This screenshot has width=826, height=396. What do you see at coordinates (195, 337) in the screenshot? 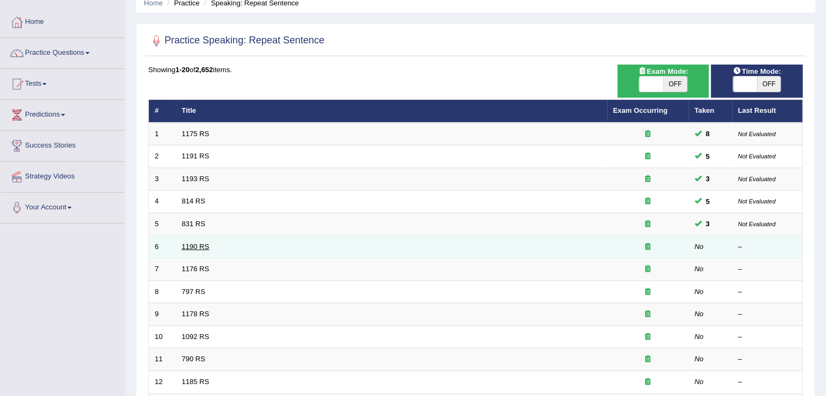
I see `a: 1092 RS` at bounding box center [195, 337].